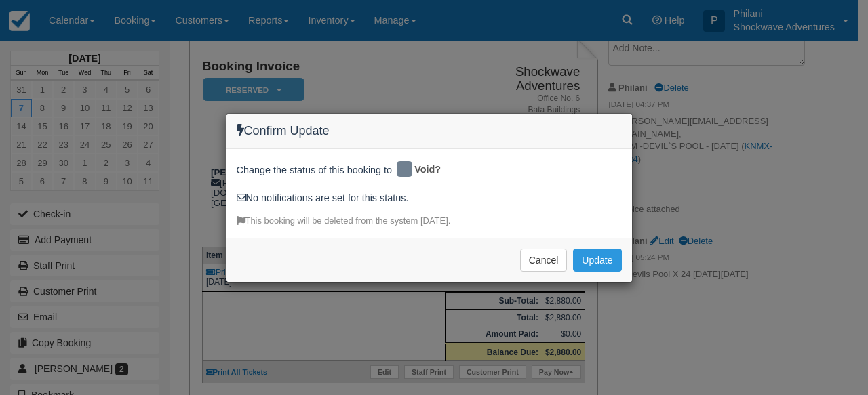 This screenshot has width=868, height=395. What do you see at coordinates (422, 170) in the screenshot?
I see `div: Void?` at bounding box center [422, 170].